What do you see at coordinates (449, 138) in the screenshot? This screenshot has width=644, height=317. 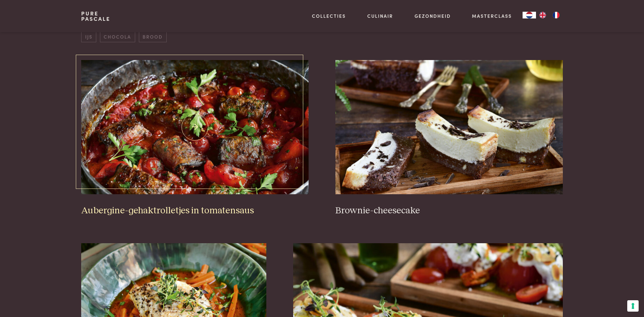 I see `a: Brownie-cheesecake Brownie-cheesecake` at bounding box center [449, 138].